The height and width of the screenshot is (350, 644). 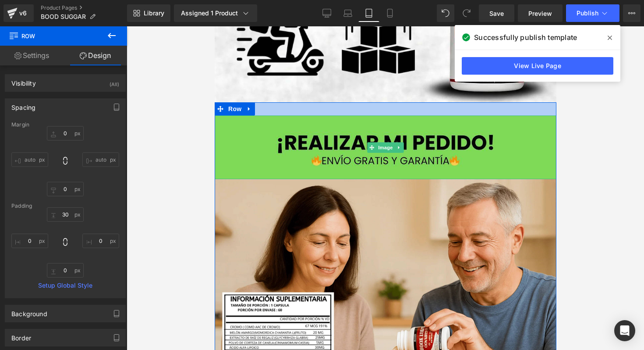 I want to click on a: New Library, so click(x=149, y=13).